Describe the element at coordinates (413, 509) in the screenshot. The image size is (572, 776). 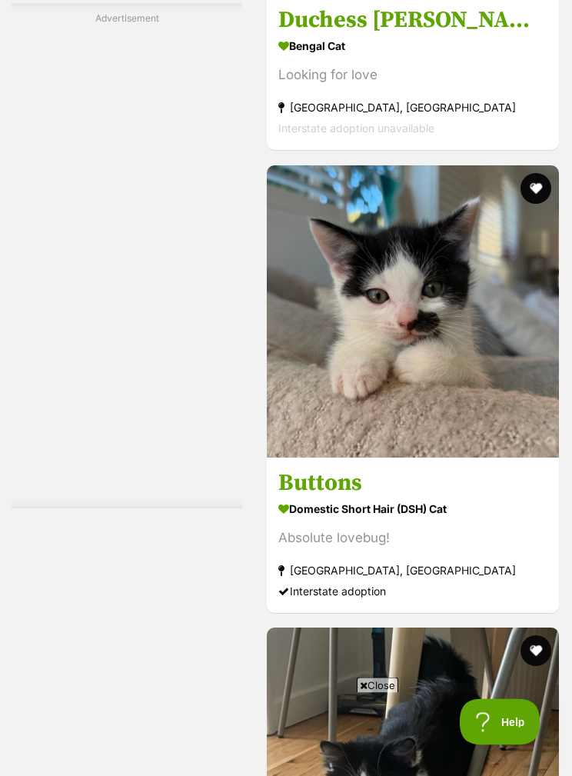
I see `strong: Domestic Short Hair (DSH) Cat` at that location.